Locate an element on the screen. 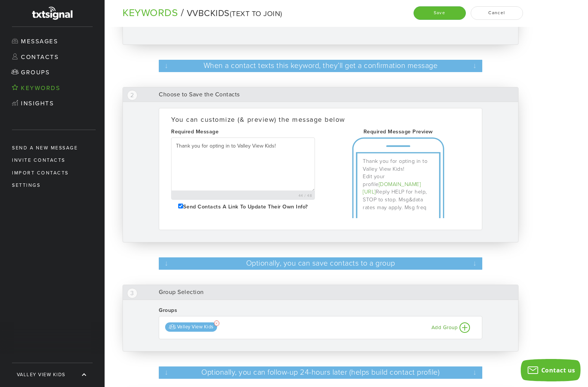  span: 2 is located at coordinates (132, 95).